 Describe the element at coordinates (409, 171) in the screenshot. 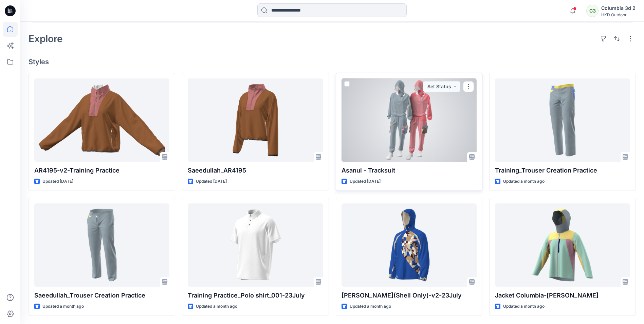

I see `p: Asanul - Tracksuit` at that location.